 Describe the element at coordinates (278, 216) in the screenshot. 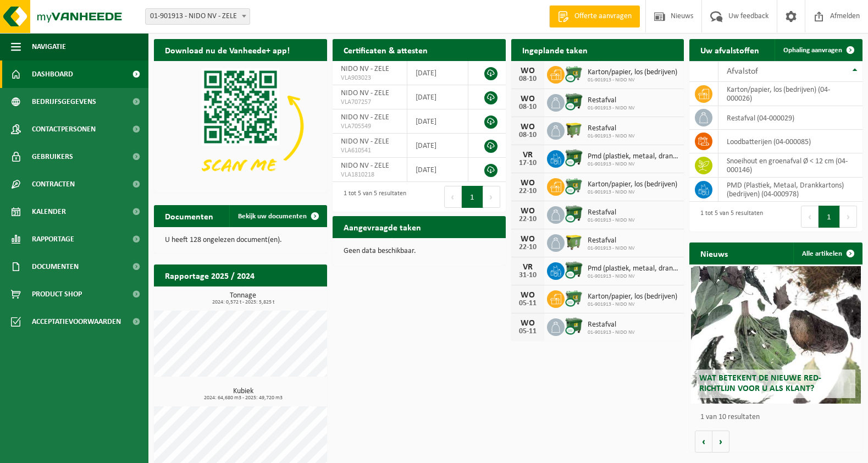

I see `a: Bekijk uw documenten` at that location.